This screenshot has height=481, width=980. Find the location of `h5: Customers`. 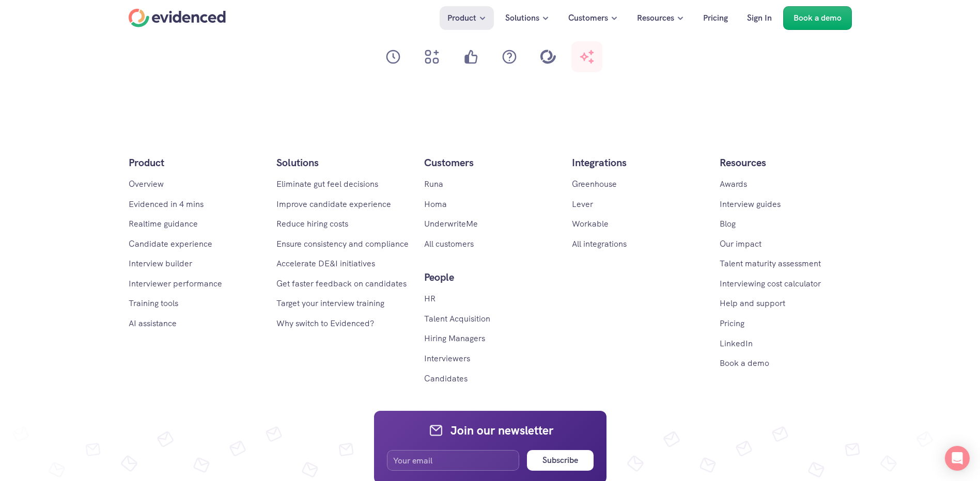

h5: Customers is located at coordinates (490, 163).